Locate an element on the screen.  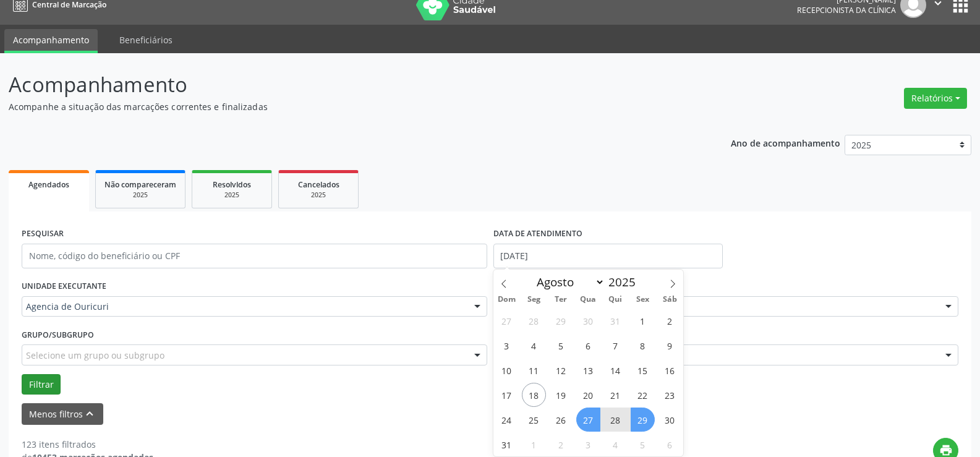
a: Beneficiários is located at coordinates (146, 40).